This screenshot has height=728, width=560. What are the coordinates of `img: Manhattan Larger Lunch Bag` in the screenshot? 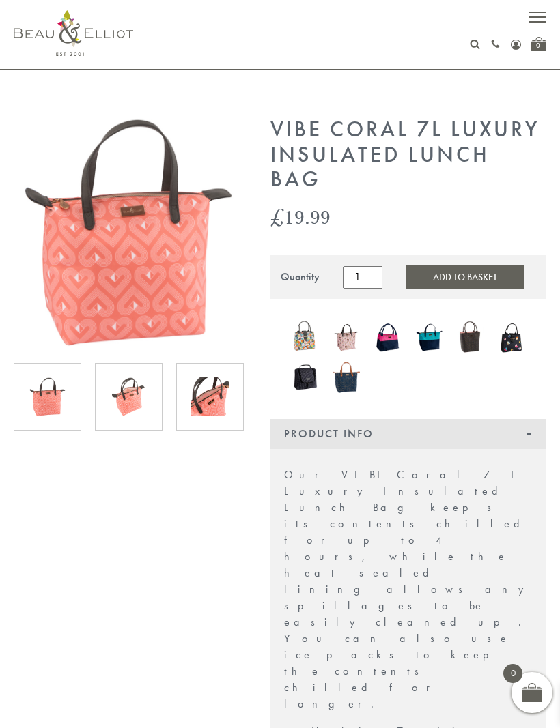 It's located at (304, 377).